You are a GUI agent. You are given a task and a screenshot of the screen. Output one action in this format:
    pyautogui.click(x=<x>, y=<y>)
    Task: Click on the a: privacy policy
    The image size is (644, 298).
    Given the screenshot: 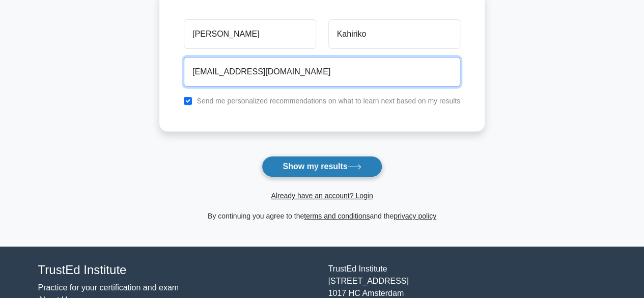 What is the action you would take?
    pyautogui.click(x=415, y=216)
    